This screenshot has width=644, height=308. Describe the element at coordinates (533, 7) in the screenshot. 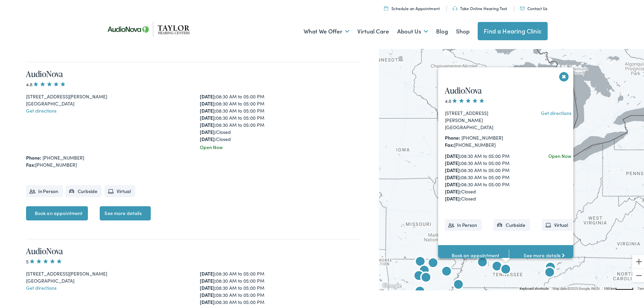

I see `a: Contact Us` at that location.